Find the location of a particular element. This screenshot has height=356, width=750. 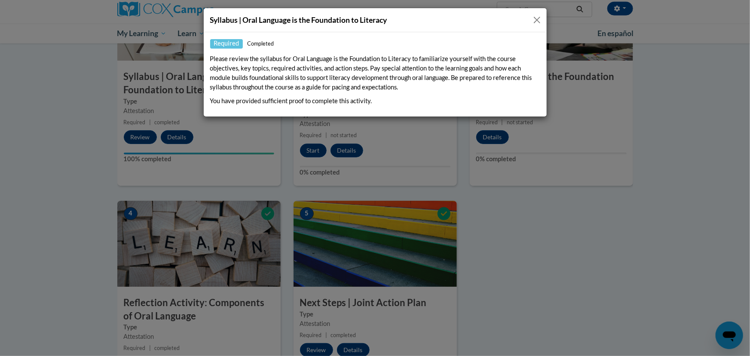

p: You have provided sufficient proof to complete this activity. is located at coordinates (375, 101).